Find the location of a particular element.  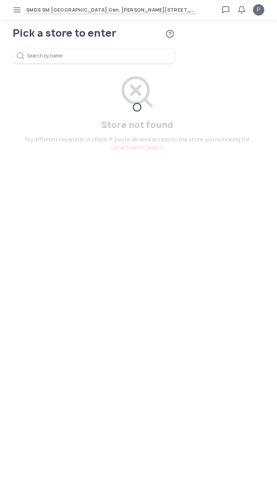

button: P is located at coordinates (258, 10).